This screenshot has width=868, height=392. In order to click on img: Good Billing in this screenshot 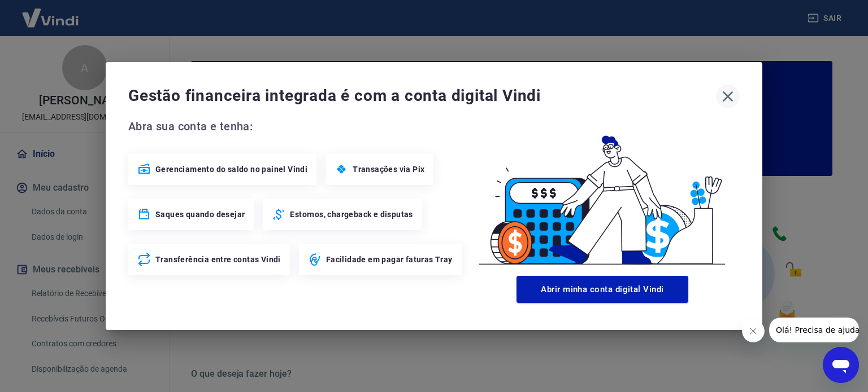, I will do `click(602, 194)`.